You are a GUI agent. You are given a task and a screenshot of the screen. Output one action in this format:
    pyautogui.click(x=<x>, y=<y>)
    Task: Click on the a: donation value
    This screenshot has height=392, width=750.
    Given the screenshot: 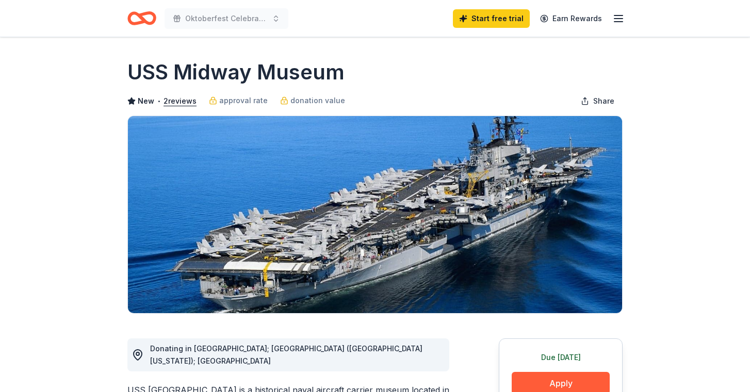 What is the action you would take?
    pyautogui.click(x=312, y=101)
    